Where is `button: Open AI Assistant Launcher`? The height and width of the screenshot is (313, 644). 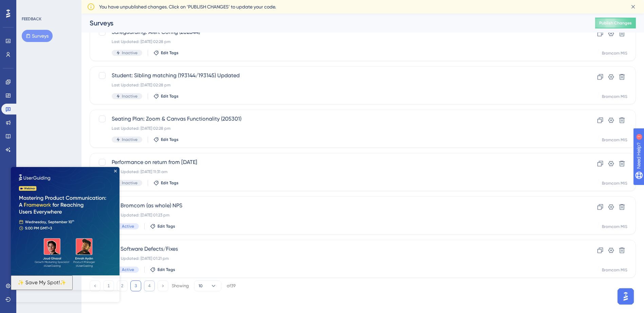
button: Open AI Assistant Launcher is located at coordinates (10, 10).